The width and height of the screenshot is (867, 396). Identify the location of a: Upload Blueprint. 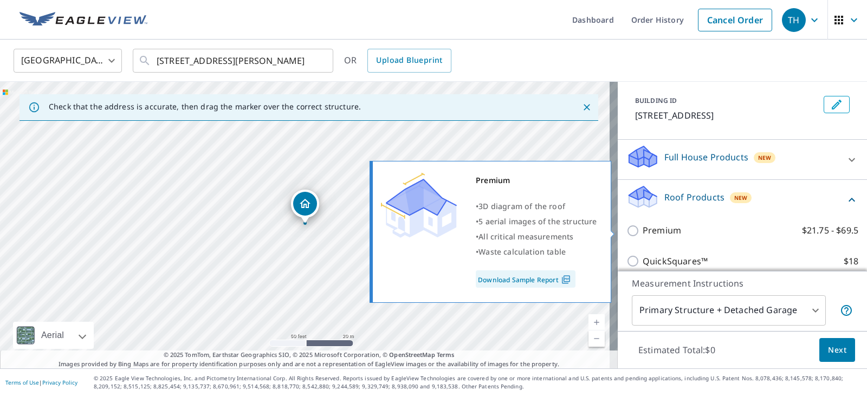
(409, 61).